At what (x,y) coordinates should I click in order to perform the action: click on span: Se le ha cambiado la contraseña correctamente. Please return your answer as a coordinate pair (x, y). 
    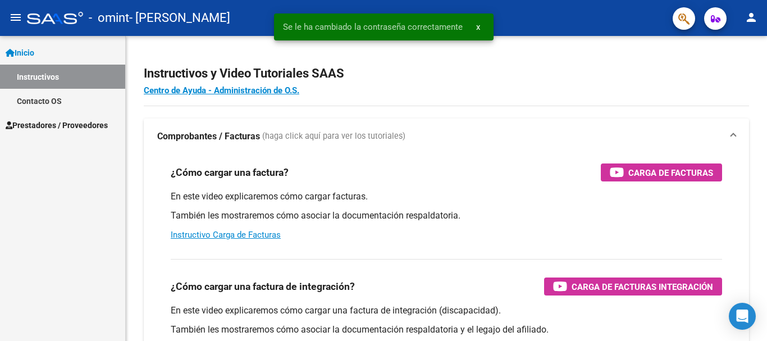
    Looking at the image, I should click on (373, 27).